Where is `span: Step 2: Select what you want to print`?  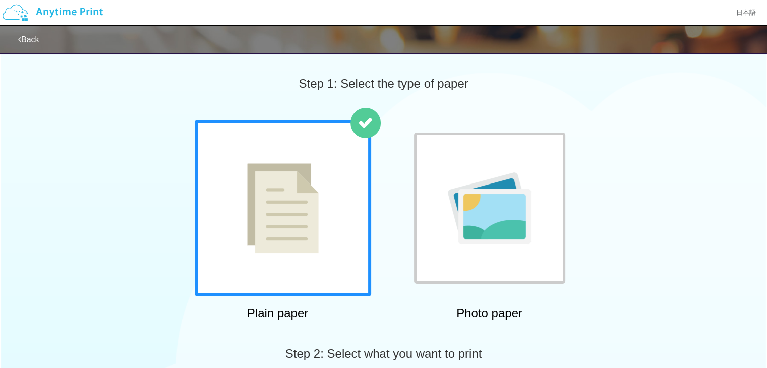
span: Step 2: Select what you want to print is located at coordinates (384, 354).